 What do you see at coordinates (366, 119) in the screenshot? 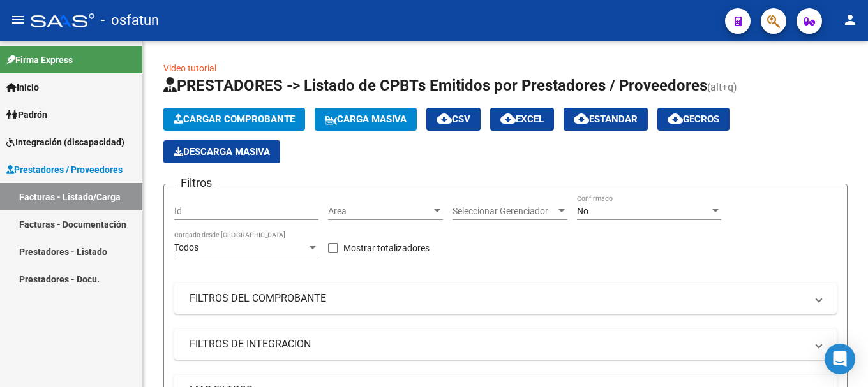
I see `span: Carga Masiva` at bounding box center [366, 119].